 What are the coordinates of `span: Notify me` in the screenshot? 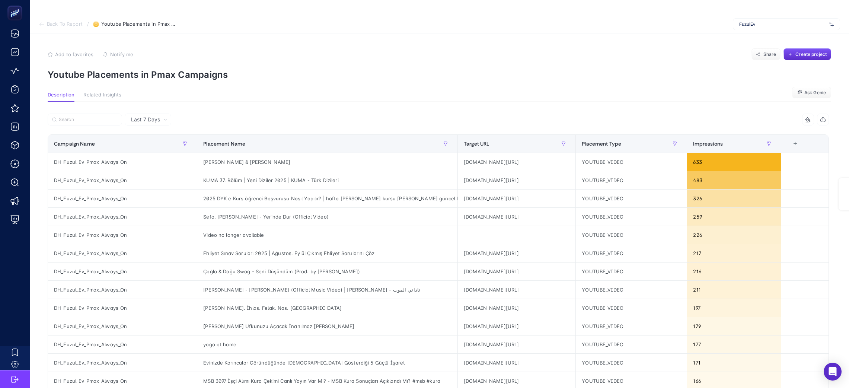 It's located at (122, 54).